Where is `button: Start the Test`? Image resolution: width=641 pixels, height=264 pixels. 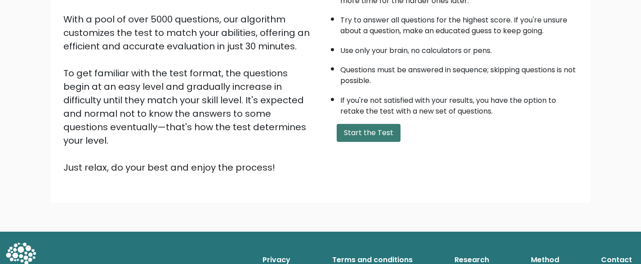
button: Start the Test is located at coordinates (368, 133).